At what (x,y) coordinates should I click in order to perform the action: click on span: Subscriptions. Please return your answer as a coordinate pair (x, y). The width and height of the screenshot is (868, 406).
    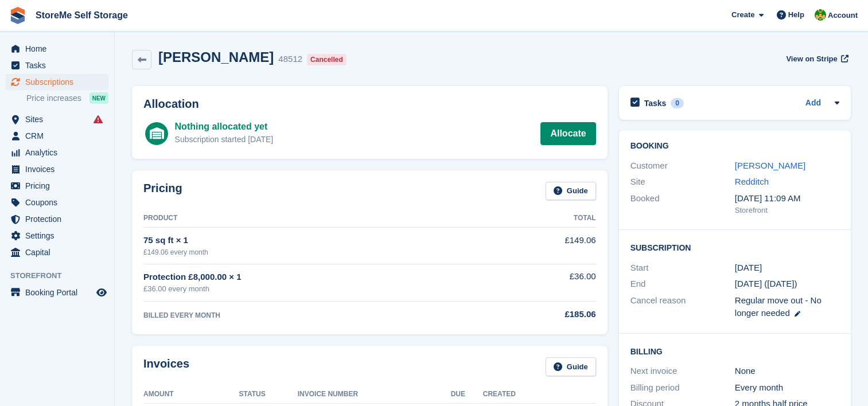
    Looking at the image, I should click on (60, 82).